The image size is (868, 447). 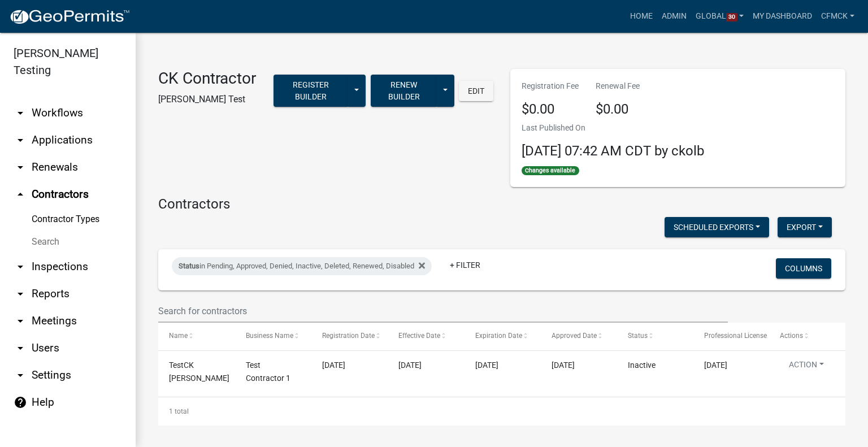 I want to click on span: 12/31/2024, so click(x=715, y=365).